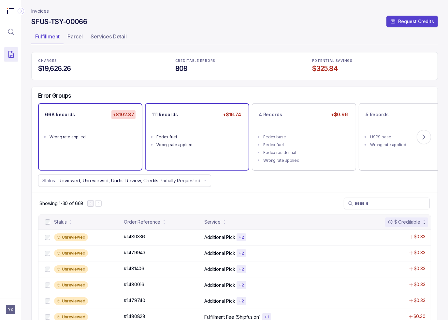 The image size is (448, 320). What do you see at coordinates (234, 69) in the screenshot?
I see `h4: 809` at bounding box center [234, 69].